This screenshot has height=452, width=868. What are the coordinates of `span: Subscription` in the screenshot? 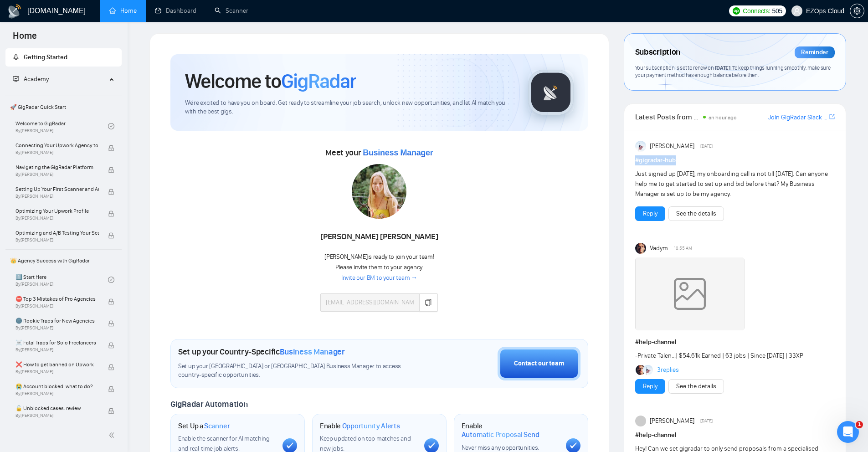 It's located at (657, 53).